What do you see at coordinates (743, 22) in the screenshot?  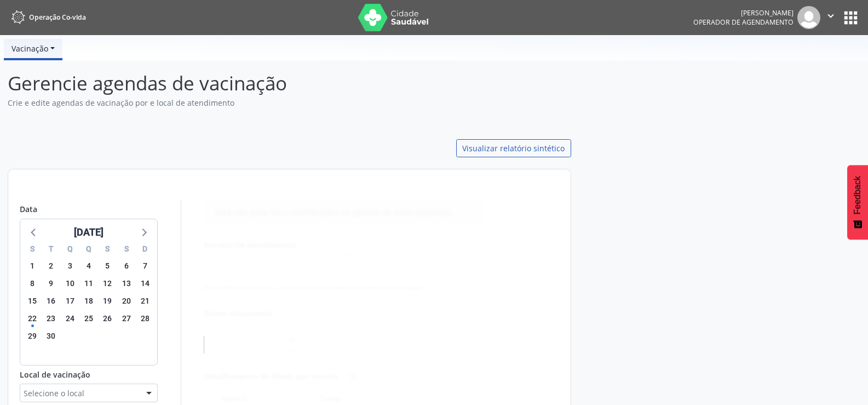 I see `span: Operador de agendamento` at bounding box center [743, 22].